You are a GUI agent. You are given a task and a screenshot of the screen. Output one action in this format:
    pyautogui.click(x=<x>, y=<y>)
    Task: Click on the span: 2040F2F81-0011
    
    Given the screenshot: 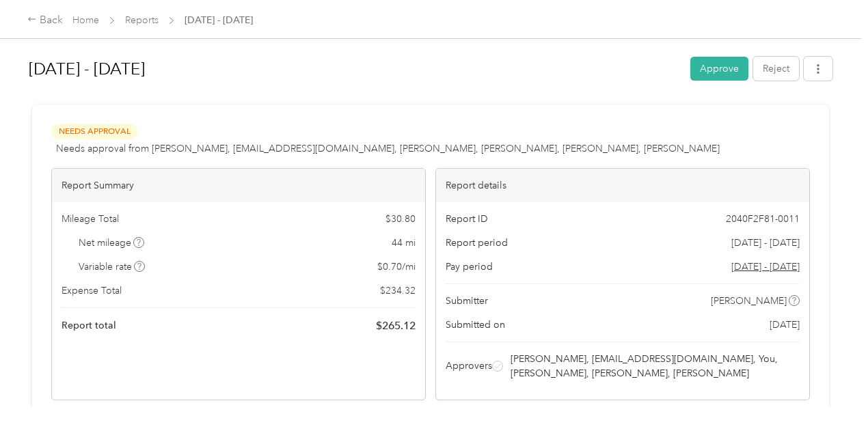 What is the action you would take?
    pyautogui.click(x=763, y=218)
    